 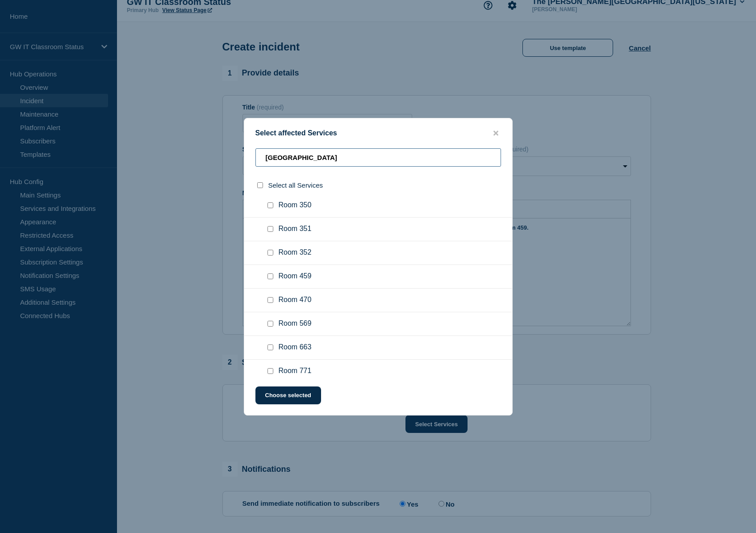 What do you see at coordinates (260, 185) in the screenshot?
I see `input: select all checkbox` at bounding box center [260, 185].